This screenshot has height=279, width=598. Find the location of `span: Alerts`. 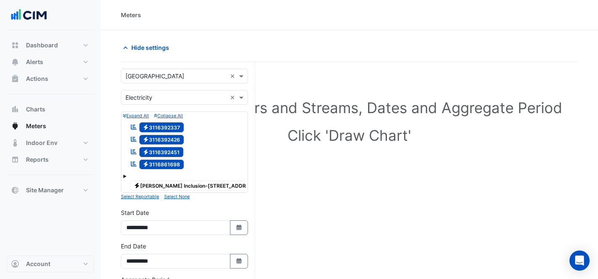

span: Alerts is located at coordinates (34, 62).